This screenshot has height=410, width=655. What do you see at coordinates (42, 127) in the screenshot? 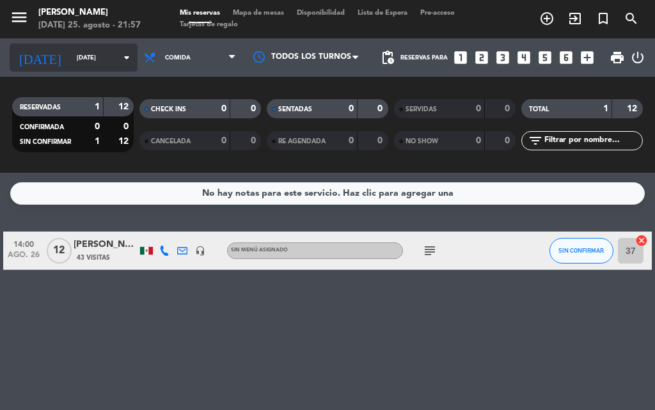
I see `span: CONFIRMADA` at bounding box center [42, 127].